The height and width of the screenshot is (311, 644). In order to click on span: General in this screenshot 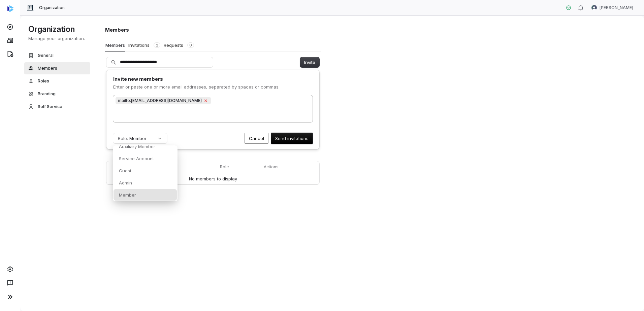, I will do `click(45, 55)`.